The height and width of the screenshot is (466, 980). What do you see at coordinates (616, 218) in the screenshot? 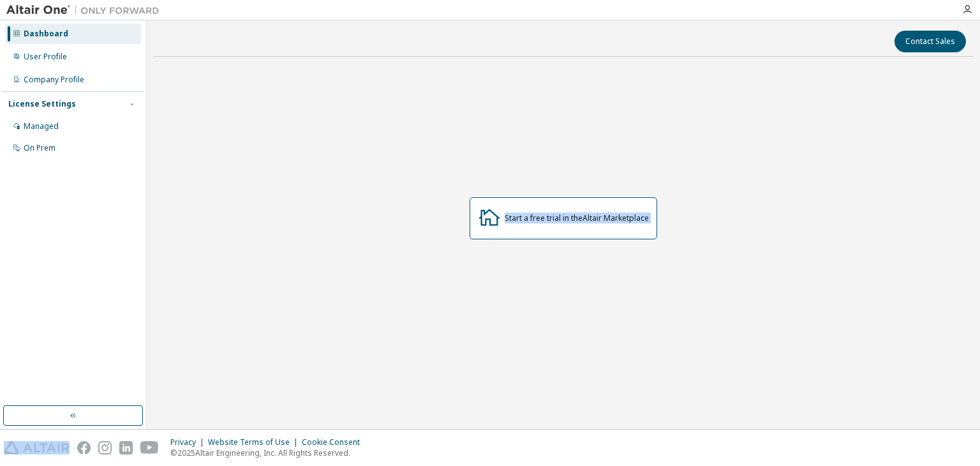
I see `a: Altair Marketplace` at bounding box center [616, 218].